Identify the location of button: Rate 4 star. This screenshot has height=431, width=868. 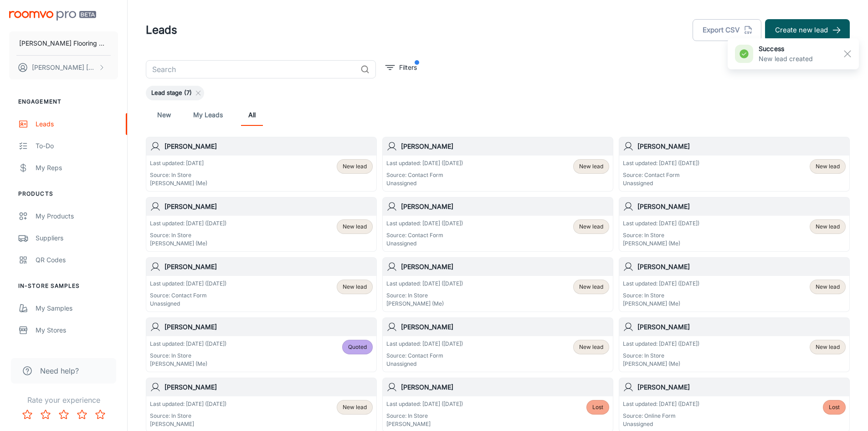
(82, 414).